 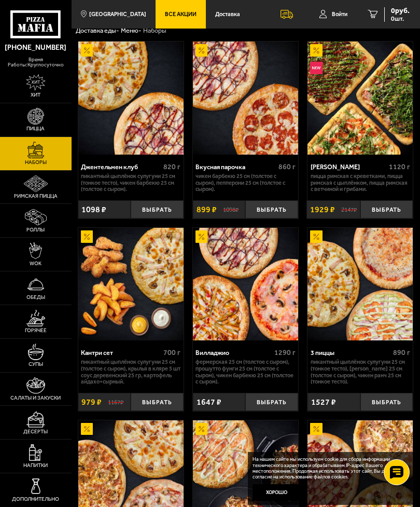 I want to click on span: Все Акции, so click(x=180, y=14).